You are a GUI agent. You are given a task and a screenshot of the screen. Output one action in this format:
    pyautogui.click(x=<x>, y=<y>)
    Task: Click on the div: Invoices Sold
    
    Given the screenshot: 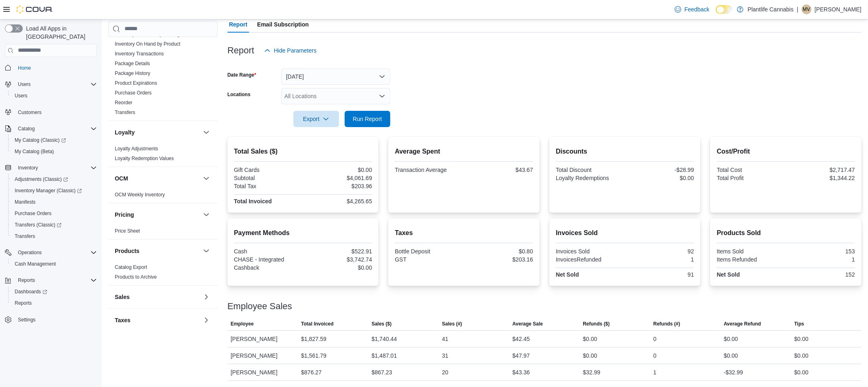 What is the action you would take?
    pyautogui.click(x=590, y=251)
    